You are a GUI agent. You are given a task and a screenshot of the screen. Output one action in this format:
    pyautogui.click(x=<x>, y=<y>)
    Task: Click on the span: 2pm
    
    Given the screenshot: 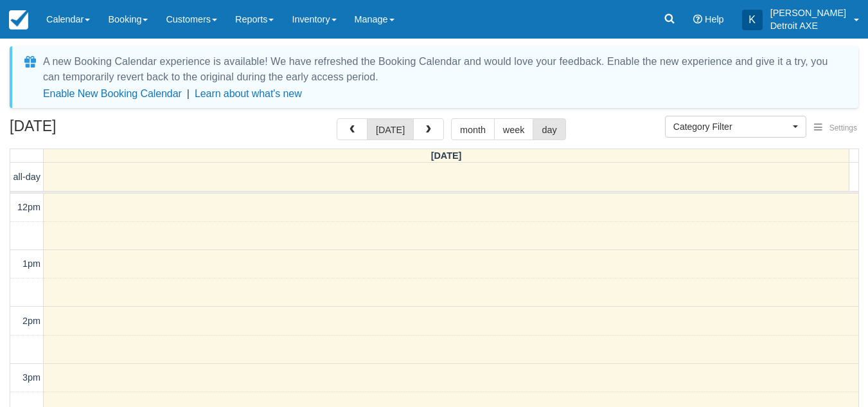 What is the action you would take?
    pyautogui.click(x=32, y=321)
    